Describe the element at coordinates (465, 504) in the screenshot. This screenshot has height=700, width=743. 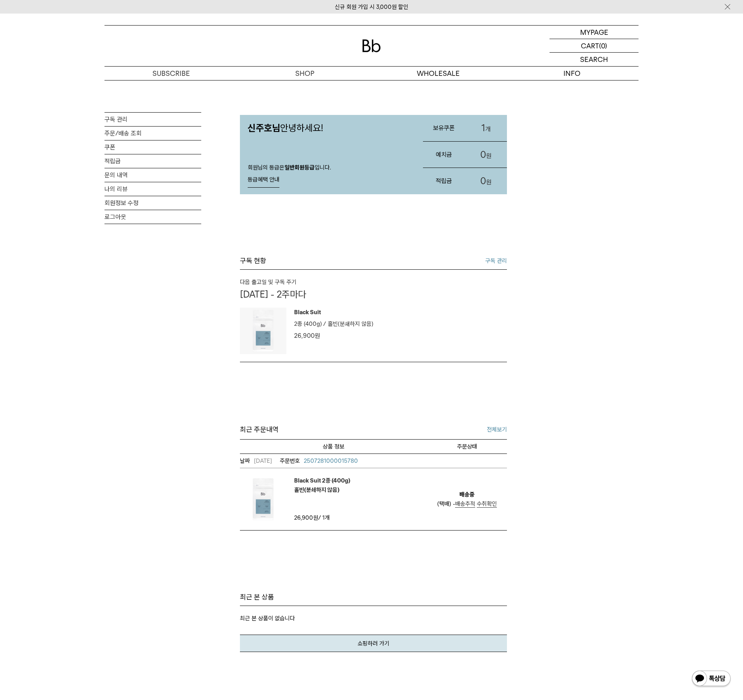
I see `a: 배송추적` at that location.